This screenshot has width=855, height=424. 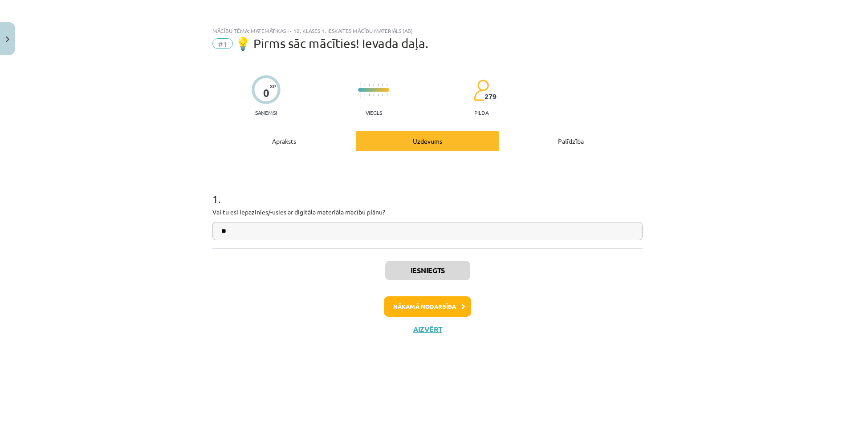 What do you see at coordinates (284, 141) in the screenshot?
I see `div: Apraksts` at bounding box center [284, 141].